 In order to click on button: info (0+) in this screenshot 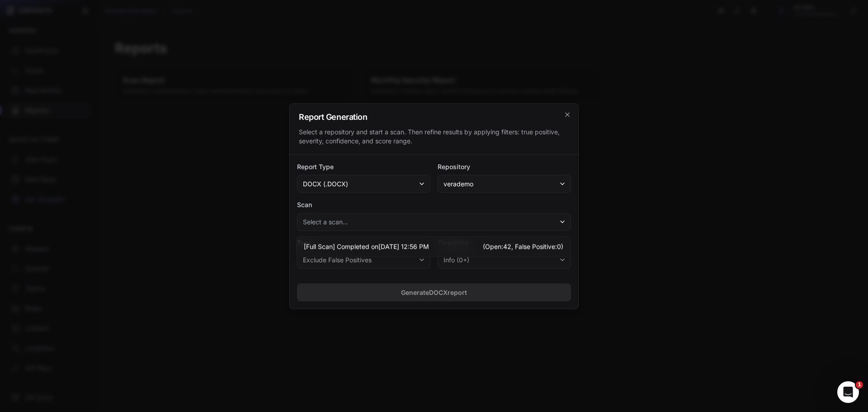, I will do `click(504, 259)`.